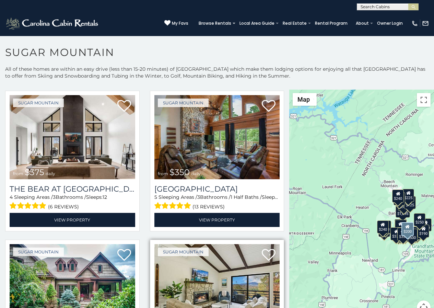 The height and width of the screenshot is (308, 434). I want to click on span: $375, so click(34, 172).